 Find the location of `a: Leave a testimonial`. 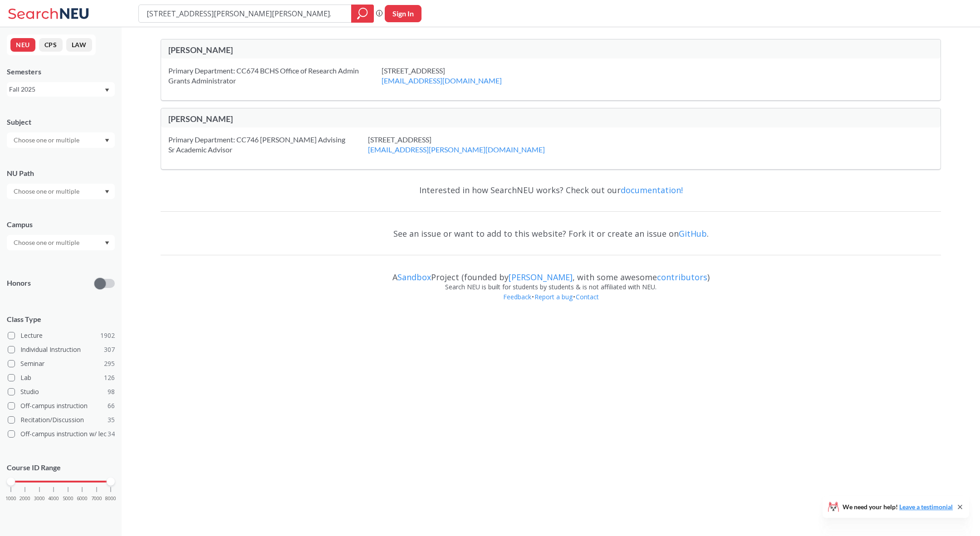

a: Leave a testimonial is located at coordinates (925, 507).